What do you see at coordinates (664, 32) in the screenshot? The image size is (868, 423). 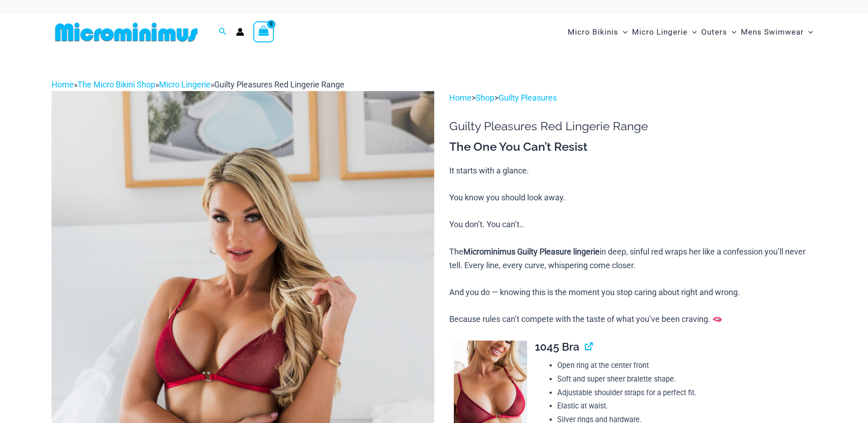 I see `a: Micro LingerieMenu ToggleMenu Toggle` at bounding box center [664, 32].